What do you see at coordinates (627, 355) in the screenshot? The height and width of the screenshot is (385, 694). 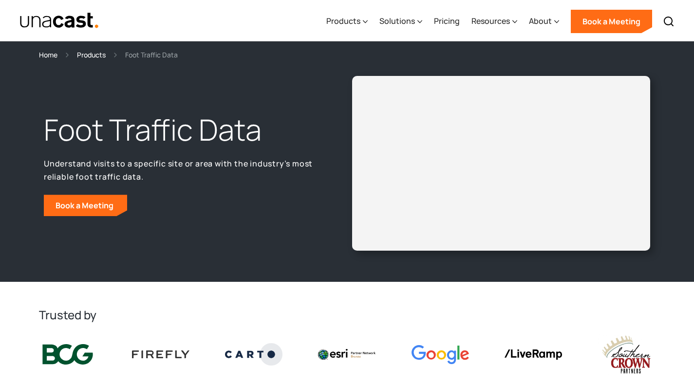 I see `img: southern crown logo` at bounding box center [627, 355].